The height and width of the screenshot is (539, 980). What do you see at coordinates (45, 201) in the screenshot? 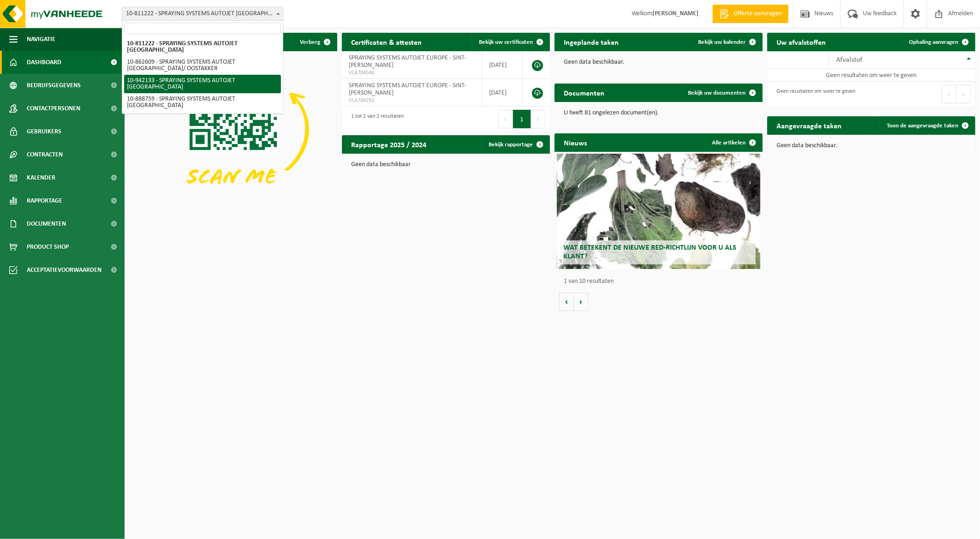
I see `span: Rapportage` at bounding box center [45, 201].